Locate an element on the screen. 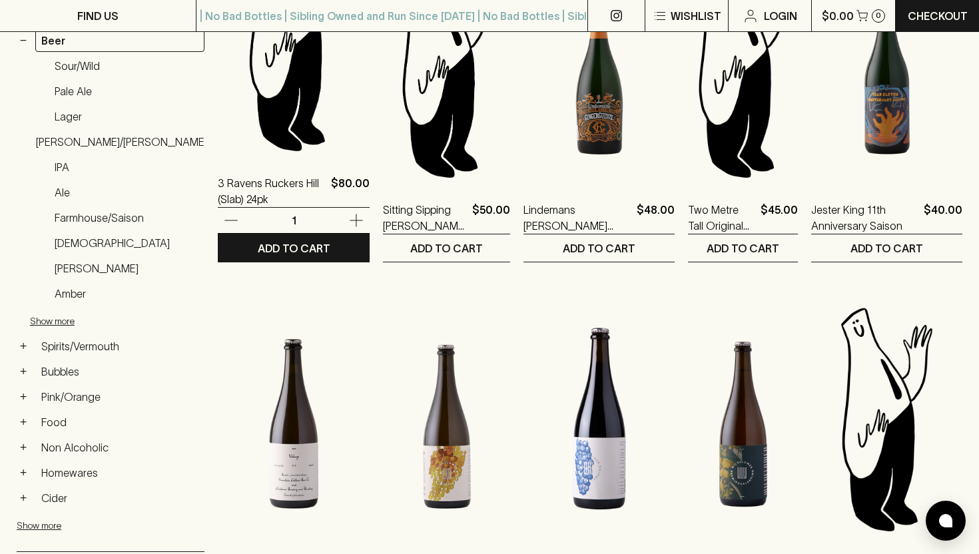  a: Spirits/Vermouth is located at coordinates (120, 346).